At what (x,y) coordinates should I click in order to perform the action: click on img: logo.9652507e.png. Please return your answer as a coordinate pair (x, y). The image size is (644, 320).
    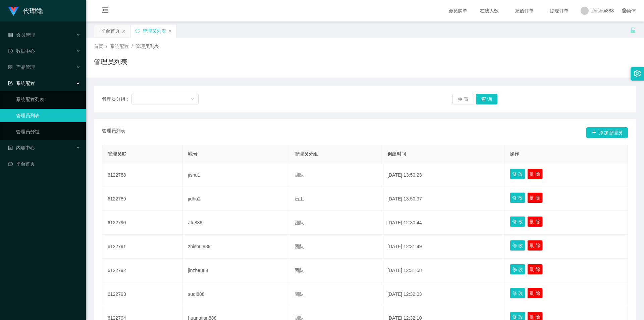
    Looking at the image, I should click on (13, 12).